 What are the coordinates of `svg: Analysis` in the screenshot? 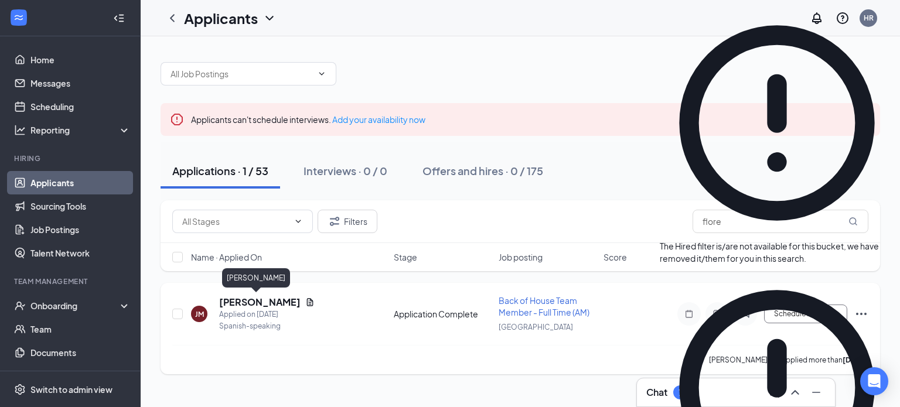 It's located at (20, 130).